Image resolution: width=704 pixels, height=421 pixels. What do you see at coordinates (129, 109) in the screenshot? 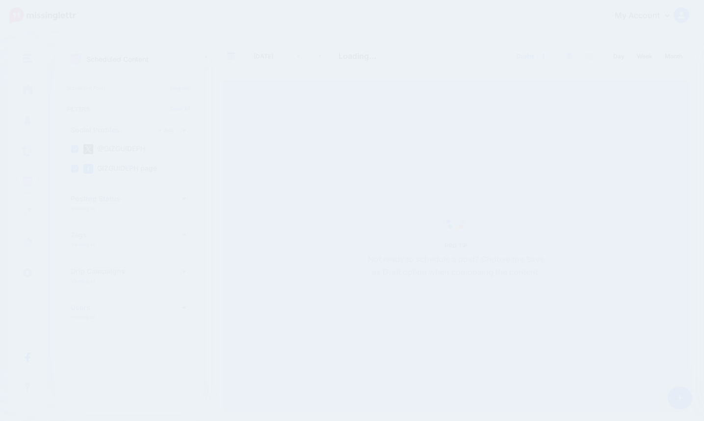
I see `h4: Filters` at bounding box center [129, 109].